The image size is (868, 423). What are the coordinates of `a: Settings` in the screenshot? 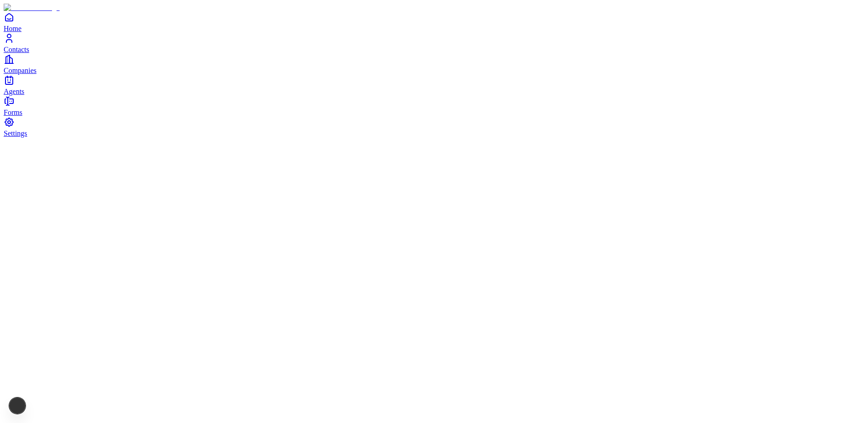 It's located at (434, 127).